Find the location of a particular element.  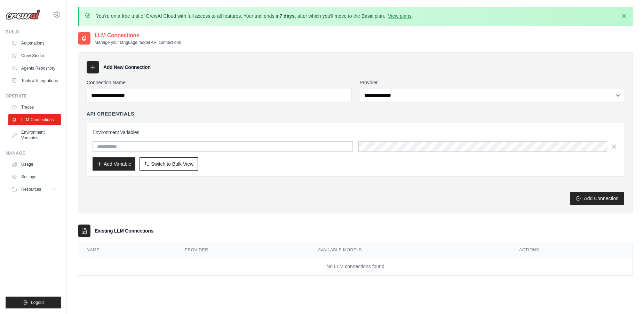

h2: LLM Connections is located at coordinates (137, 35).